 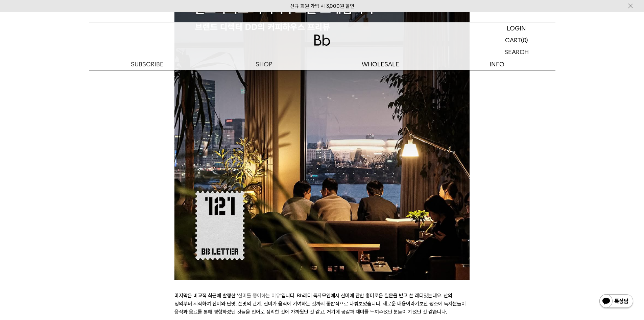 What do you see at coordinates (513, 40) in the screenshot?
I see `p: CART` at bounding box center [513, 40].